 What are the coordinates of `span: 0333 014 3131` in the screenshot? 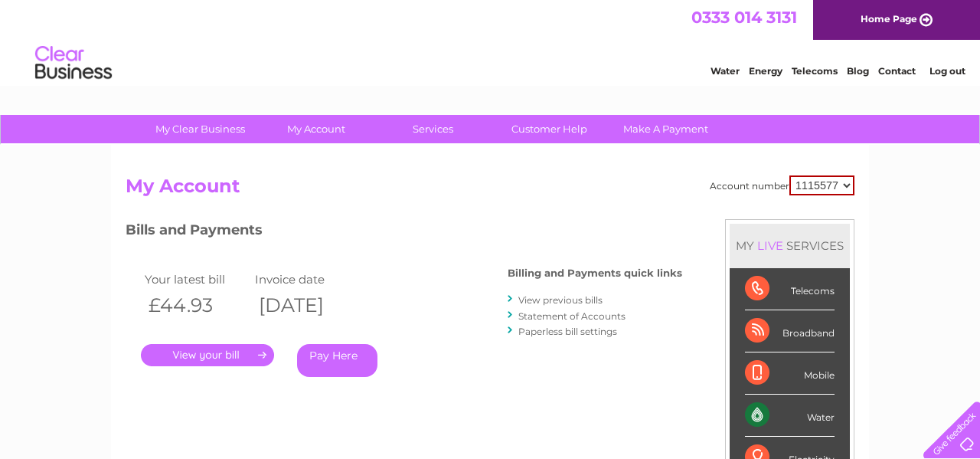 It's located at (744, 17).